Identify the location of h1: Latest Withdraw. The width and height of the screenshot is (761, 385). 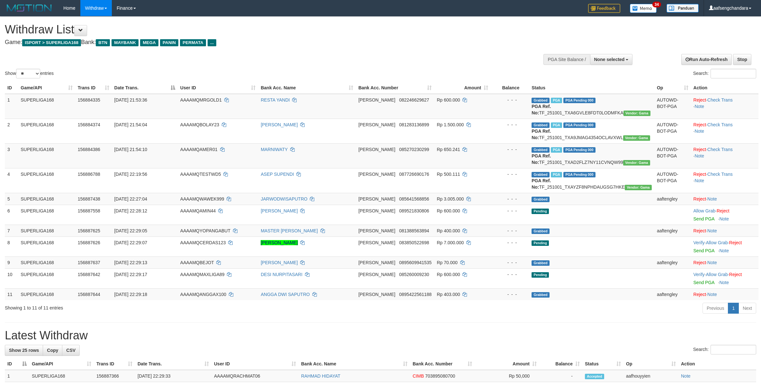
(380, 335).